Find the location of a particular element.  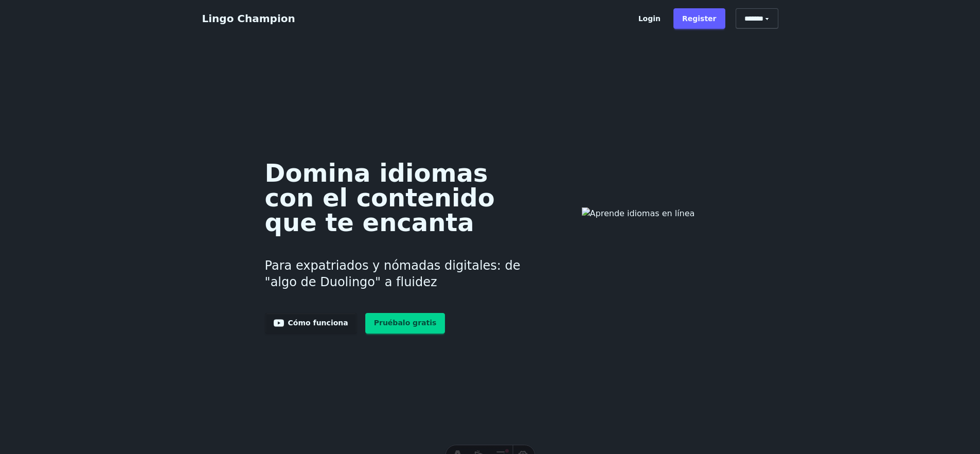

a: Lingo Champion is located at coordinates (249, 19).